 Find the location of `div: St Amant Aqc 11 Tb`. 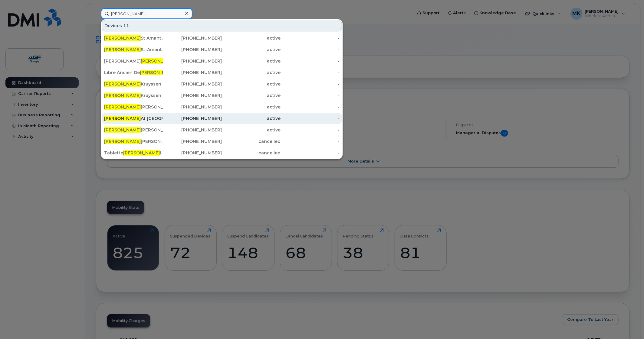

div: St Amant Aqc 11 Tb is located at coordinates (133, 38).